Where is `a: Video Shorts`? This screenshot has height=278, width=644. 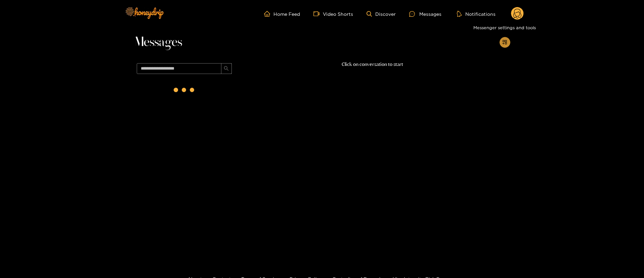
a: Video Shorts is located at coordinates (333, 14).